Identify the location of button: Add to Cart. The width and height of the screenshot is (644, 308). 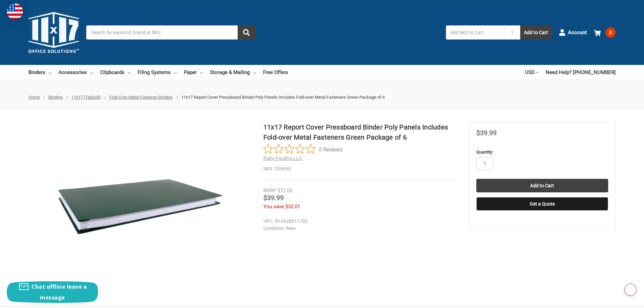
(536, 33).